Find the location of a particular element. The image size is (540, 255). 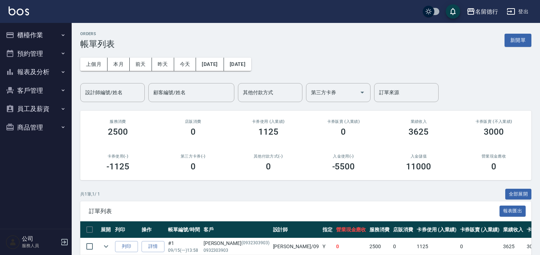

p: 09/15 (一) 13:58 is located at coordinates (184, 251).